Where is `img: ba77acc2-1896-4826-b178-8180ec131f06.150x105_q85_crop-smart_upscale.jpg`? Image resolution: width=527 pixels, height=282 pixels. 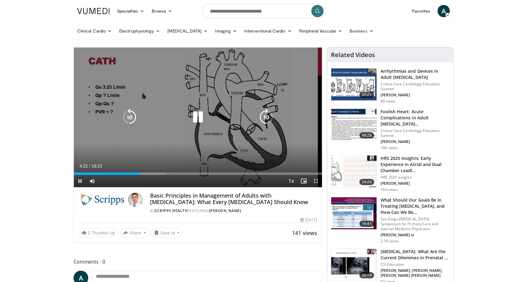 img: ba77acc2-1896-4826-b178-8180ec131f06.150x105_q85_crop-smart_upscale.jpg is located at coordinates (354, 125).